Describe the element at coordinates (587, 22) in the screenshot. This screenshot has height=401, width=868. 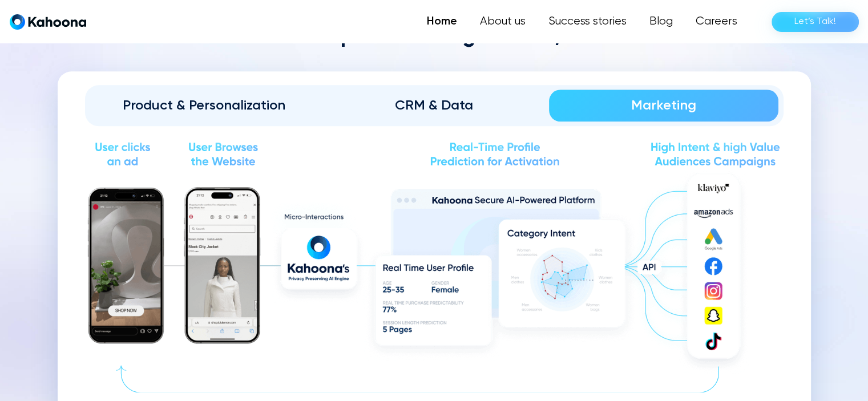
I see `a: Success stories` at that location.